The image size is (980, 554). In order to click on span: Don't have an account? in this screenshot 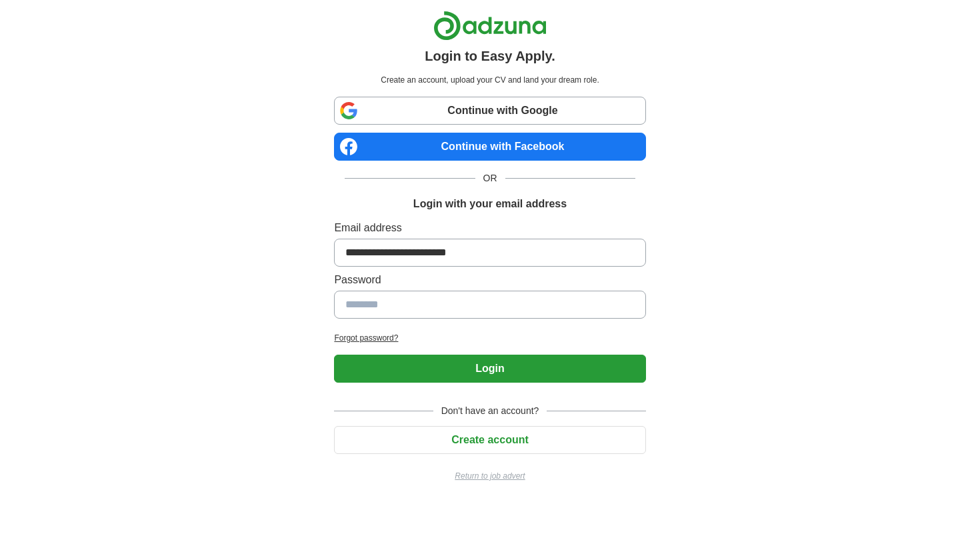, I will do `click(490, 411)`.